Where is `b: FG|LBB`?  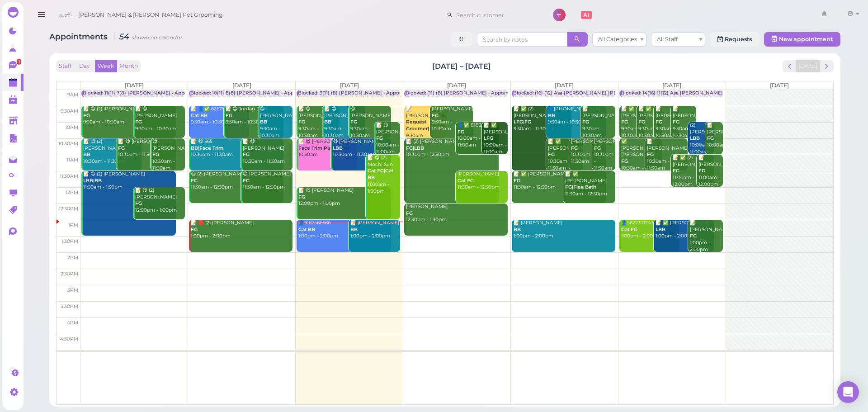
b: FG|LBB is located at coordinates (415, 148).